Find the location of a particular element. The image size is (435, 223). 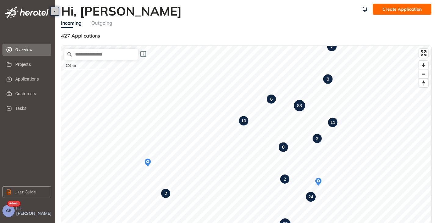

input: Search place... is located at coordinates (101, 54).